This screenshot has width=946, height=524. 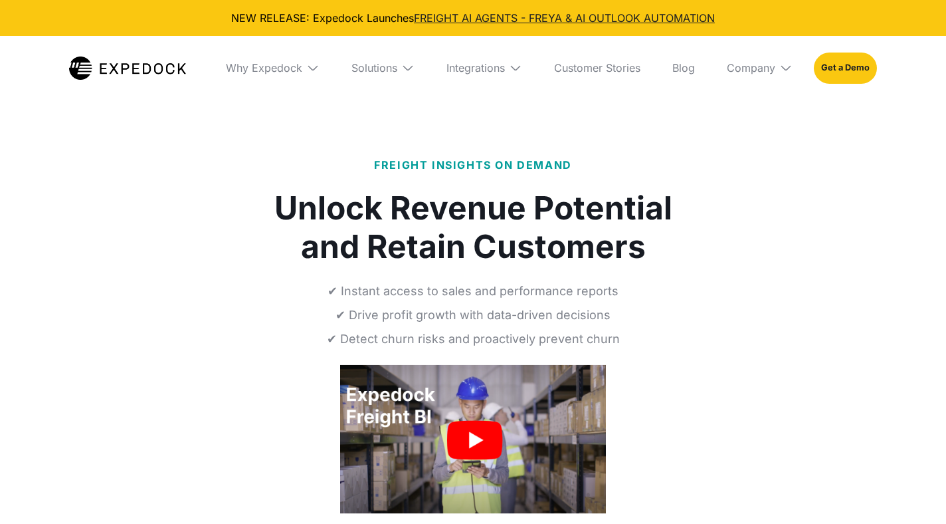 What do you see at coordinates (473, 227) in the screenshot?
I see `h1: Unlock Revenue Potential and Retain Customers` at bounding box center [473, 227].